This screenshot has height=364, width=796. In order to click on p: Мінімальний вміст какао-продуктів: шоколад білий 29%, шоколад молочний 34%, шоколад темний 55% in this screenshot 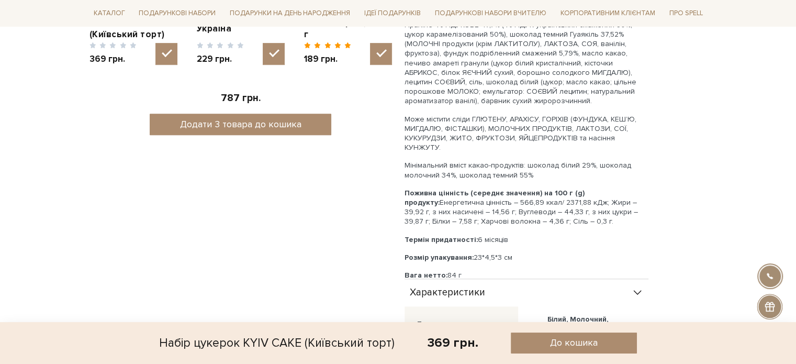, I will do `click(526, 170)`.